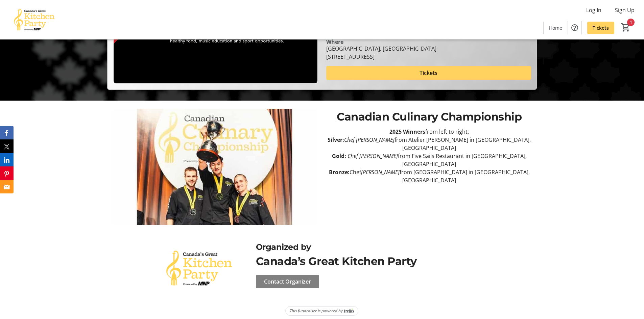 The image size is (644, 319). I want to click on span: Log In, so click(594, 10).